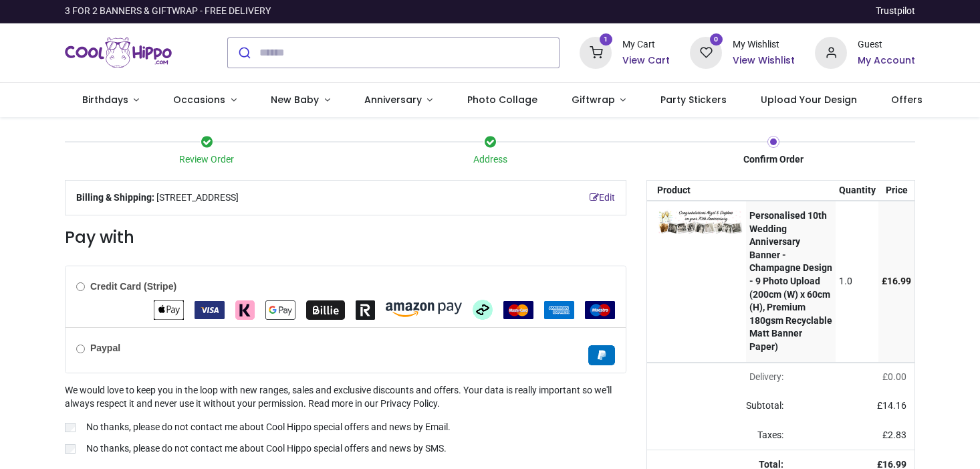  What do you see at coordinates (365, 309) in the screenshot?
I see `img: Revolut Pay` at bounding box center [365, 309].